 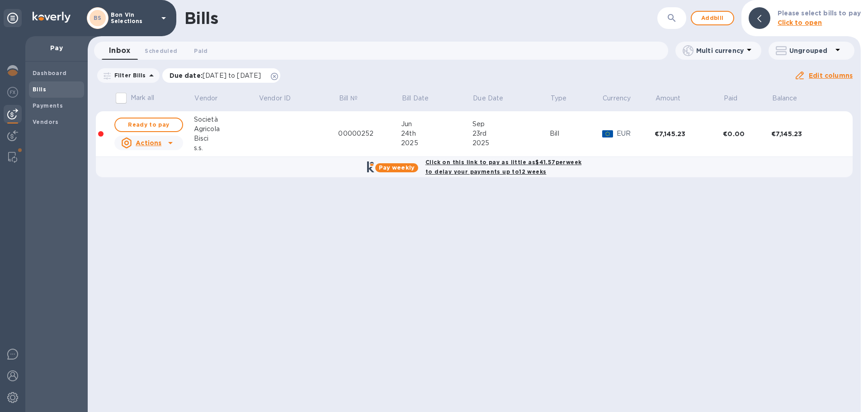 I want to click on h1: Bills, so click(x=202, y=18).